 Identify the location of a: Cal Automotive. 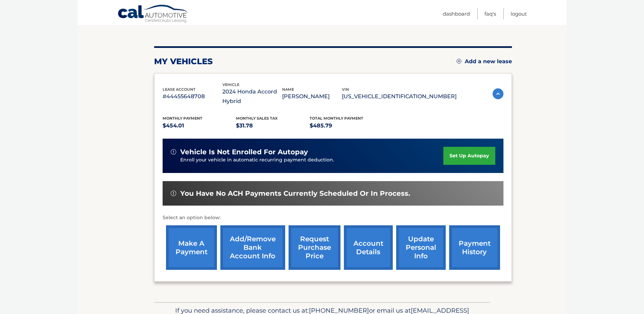
(153, 14).